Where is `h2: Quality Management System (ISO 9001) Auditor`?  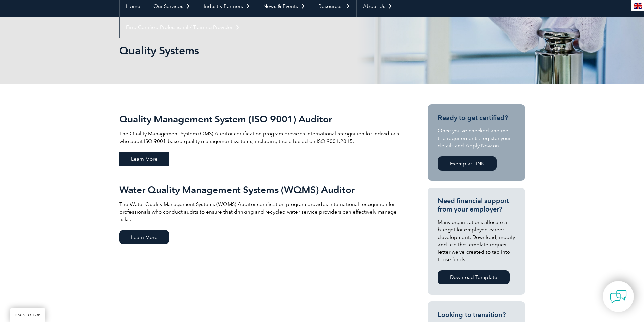 h2: Quality Management System (ISO 9001) Auditor is located at coordinates (261, 119).